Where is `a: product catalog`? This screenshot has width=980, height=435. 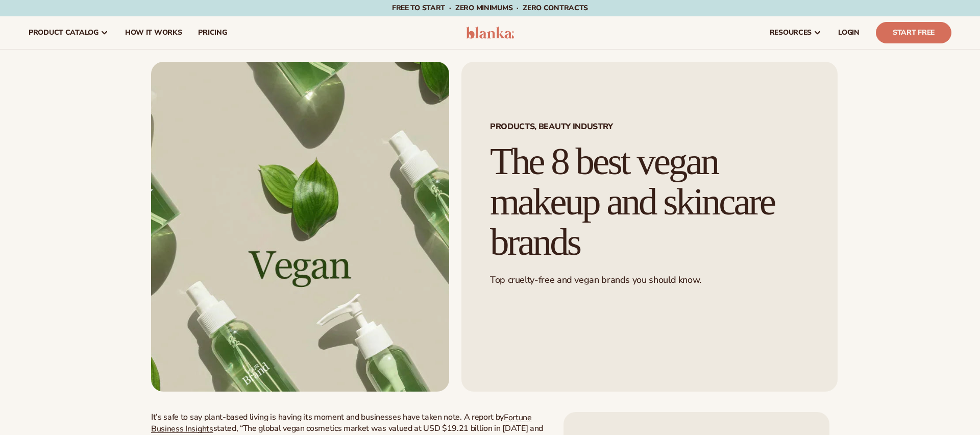 a: product catalog is located at coordinates (68, 32).